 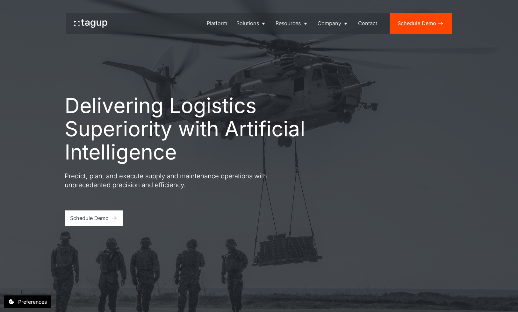 I want to click on a: Solutions, so click(x=251, y=23).